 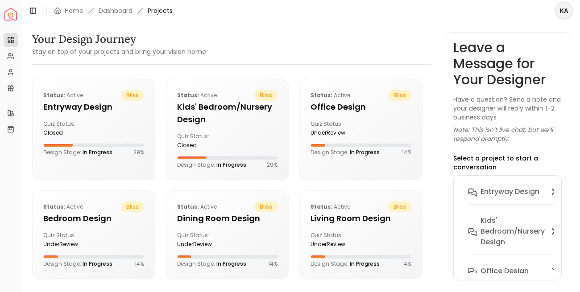 I want to click on h5: Living Room design, so click(x=361, y=219).